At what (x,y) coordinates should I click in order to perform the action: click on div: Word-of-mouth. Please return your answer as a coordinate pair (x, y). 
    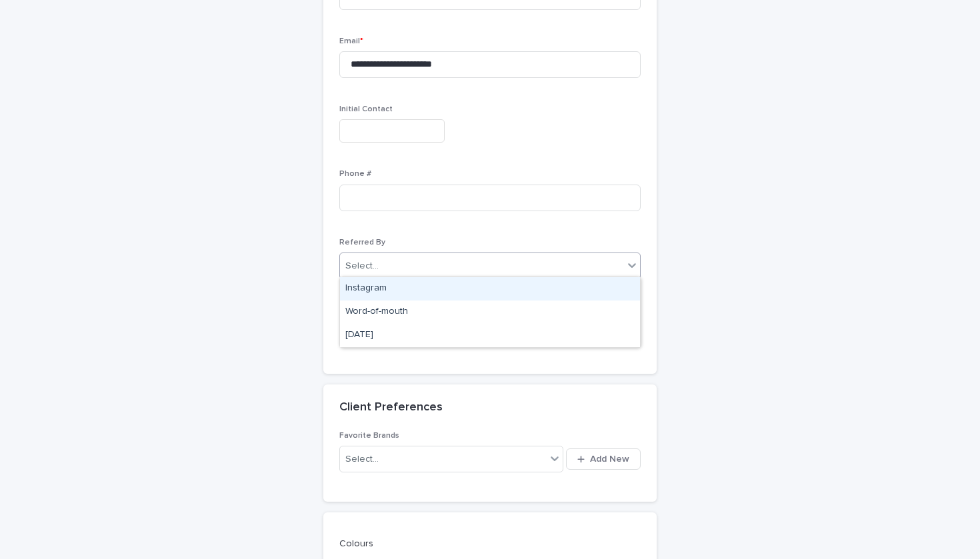
    Looking at the image, I should click on (490, 312).